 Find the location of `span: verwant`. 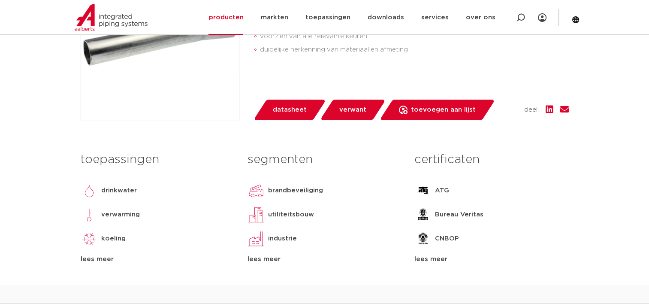

span: verwant is located at coordinates (353, 110).